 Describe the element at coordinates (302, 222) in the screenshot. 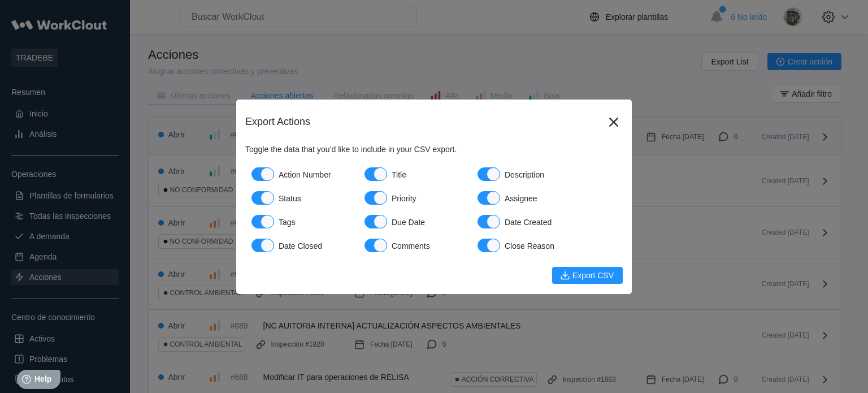

I see `label: Tags` at that location.